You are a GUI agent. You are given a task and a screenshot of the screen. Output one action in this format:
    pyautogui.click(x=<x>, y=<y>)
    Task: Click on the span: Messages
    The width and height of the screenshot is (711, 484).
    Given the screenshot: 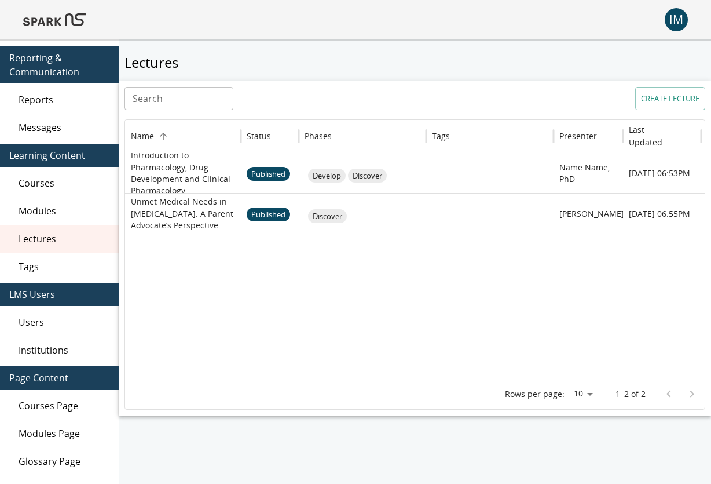 What is the action you would take?
    pyautogui.click(x=64, y=127)
    